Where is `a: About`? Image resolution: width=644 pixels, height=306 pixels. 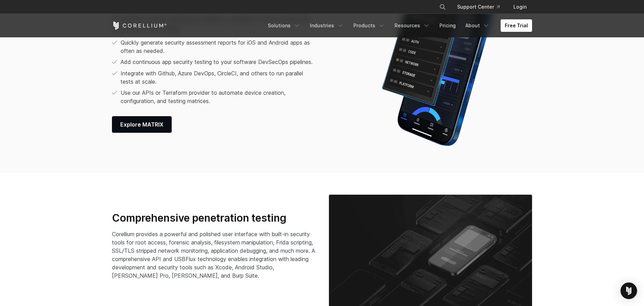 a: About is located at coordinates (477, 25).